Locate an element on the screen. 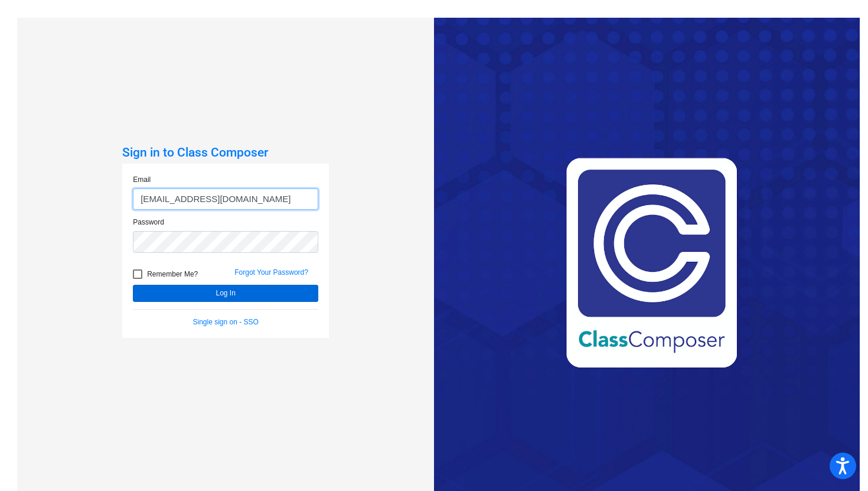  a: Single sign on - SSO is located at coordinates (225, 322).